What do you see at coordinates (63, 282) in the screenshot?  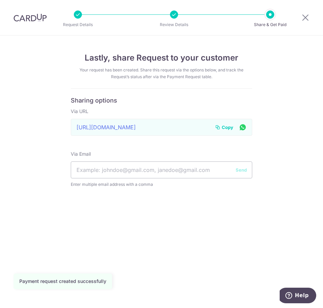 I see `div: Payment request created successfully` at bounding box center [63, 282].